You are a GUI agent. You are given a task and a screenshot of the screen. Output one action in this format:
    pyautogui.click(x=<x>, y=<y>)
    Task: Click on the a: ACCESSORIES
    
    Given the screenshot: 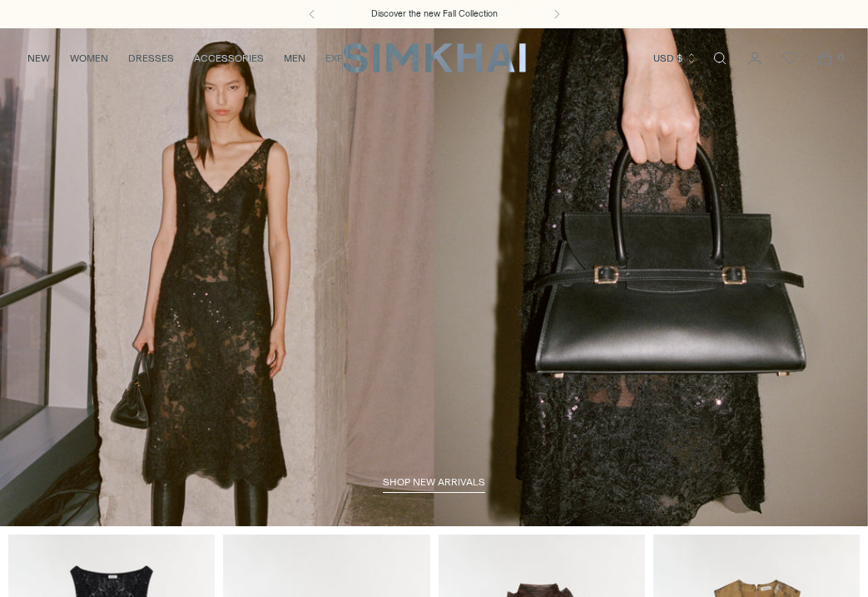 What is the action you would take?
    pyautogui.click(x=229, y=58)
    